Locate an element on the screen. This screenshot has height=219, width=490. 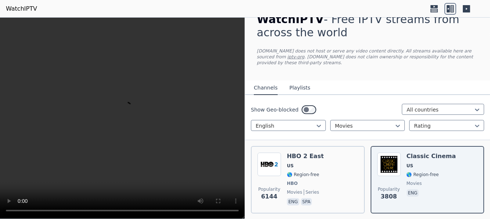
button: Channels is located at coordinates (266, 88).